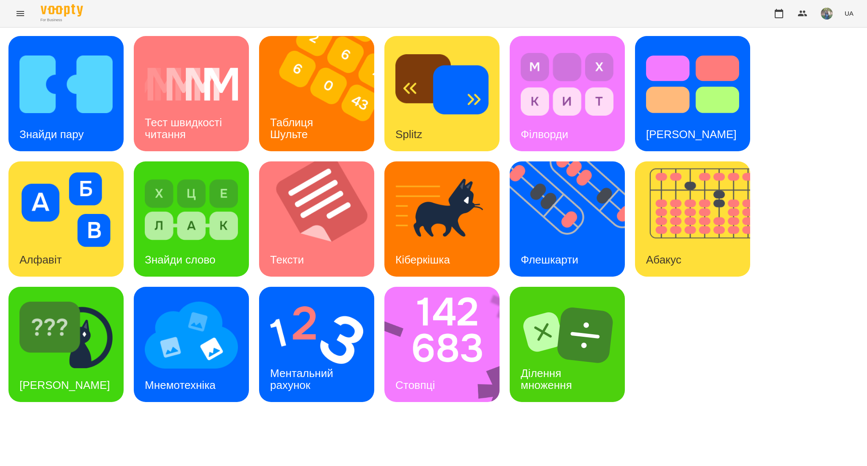 The width and height of the screenshot is (867, 466). Describe the element at coordinates (191, 344) in the screenshot. I see `a: МнемотехнікаМнемотехніка` at that location.